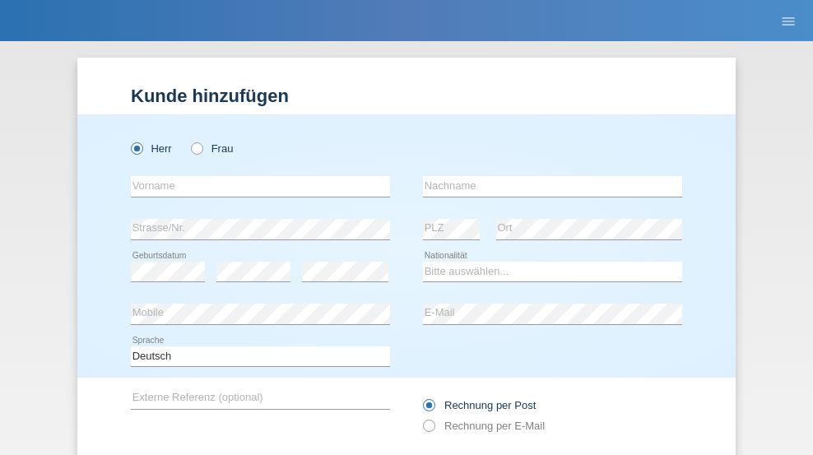  I want to click on h1: Kunde hinzufügen, so click(407, 95).